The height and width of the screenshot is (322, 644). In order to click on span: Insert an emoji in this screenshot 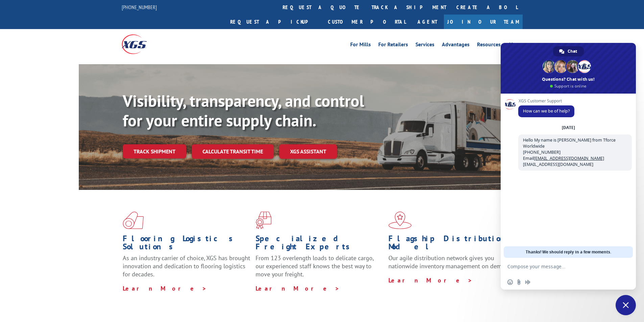, I will do `click(510, 282)`.